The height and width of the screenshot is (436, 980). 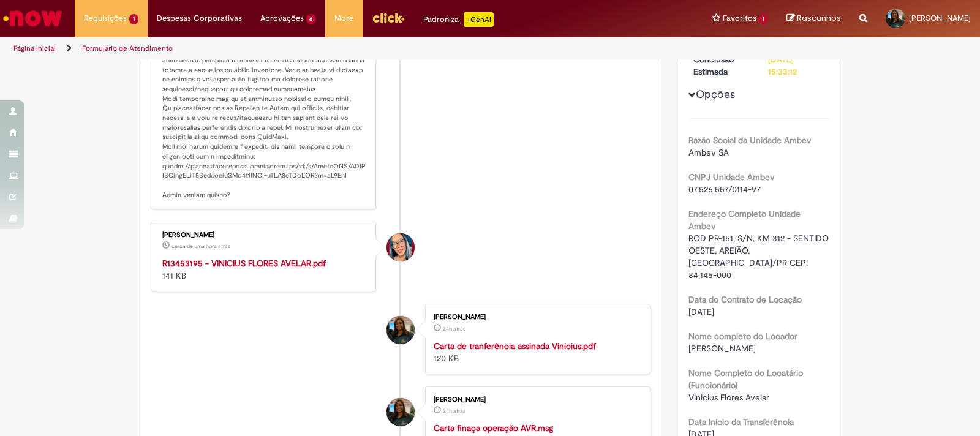 What do you see at coordinates (199, 19) in the screenshot?
I see `span: Despesas Corporativas` at bounding box center [199, 19].